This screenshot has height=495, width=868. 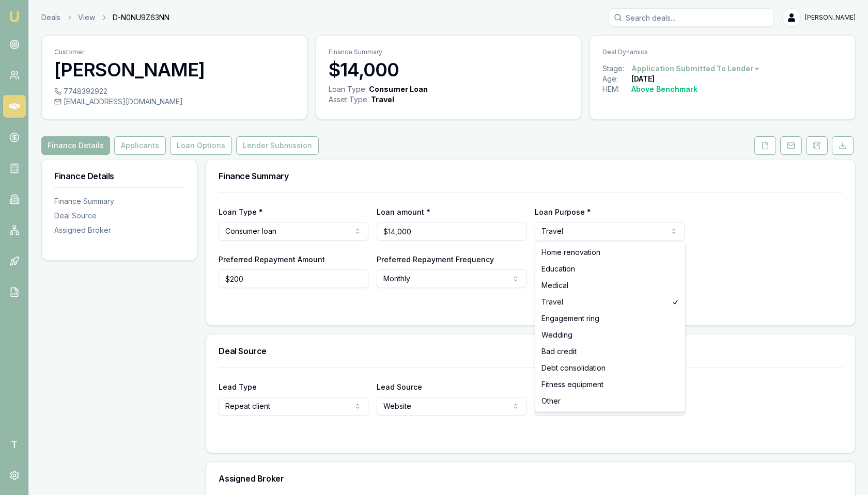 What do you see at coordinates (557, 335) in the screenshot?
I see `span: Wedding` at bounding box center [557, 335].